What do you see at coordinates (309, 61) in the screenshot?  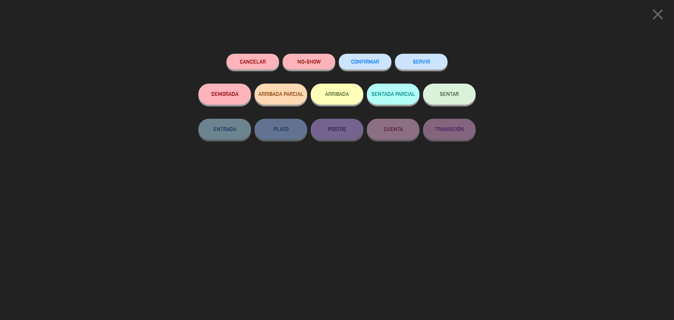 I see `button: NO-SHOW` at bounding box center [309, 61].